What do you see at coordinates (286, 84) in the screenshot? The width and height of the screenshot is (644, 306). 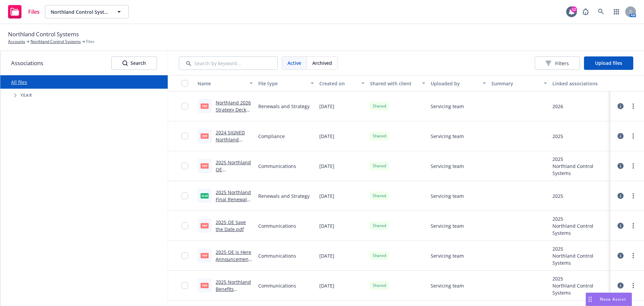 I see `button: File type` at bounding box center [286, 84].